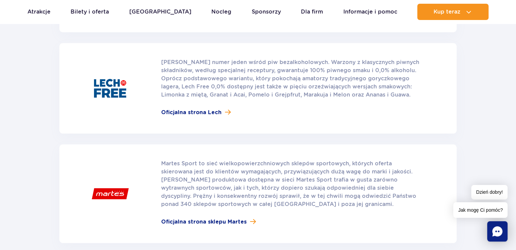  I want to click on span: Jak mogę Ci pomóc?, so click(480, 210).